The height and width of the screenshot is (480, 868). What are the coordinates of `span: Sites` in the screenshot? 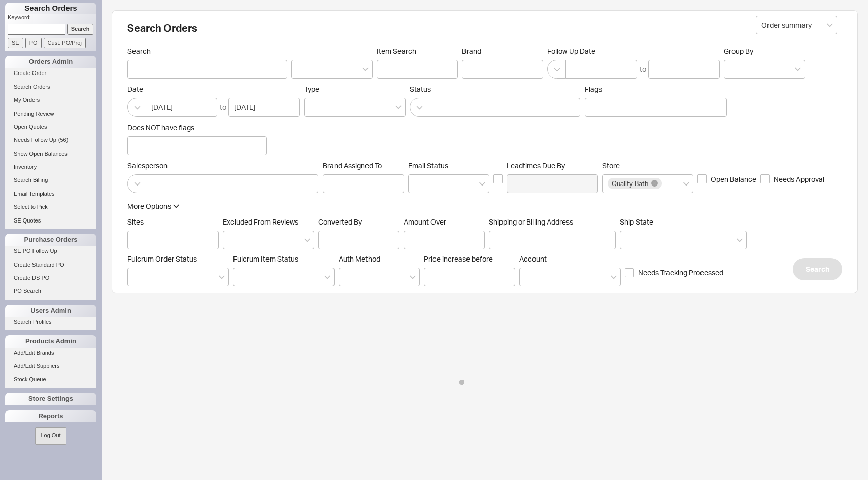 It's located at (135, 222).